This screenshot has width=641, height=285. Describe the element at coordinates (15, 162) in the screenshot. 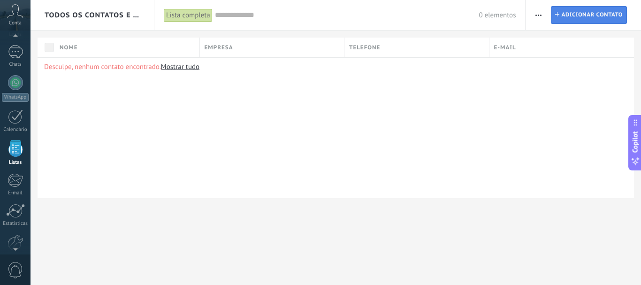

I see `div: Listas` at that location.